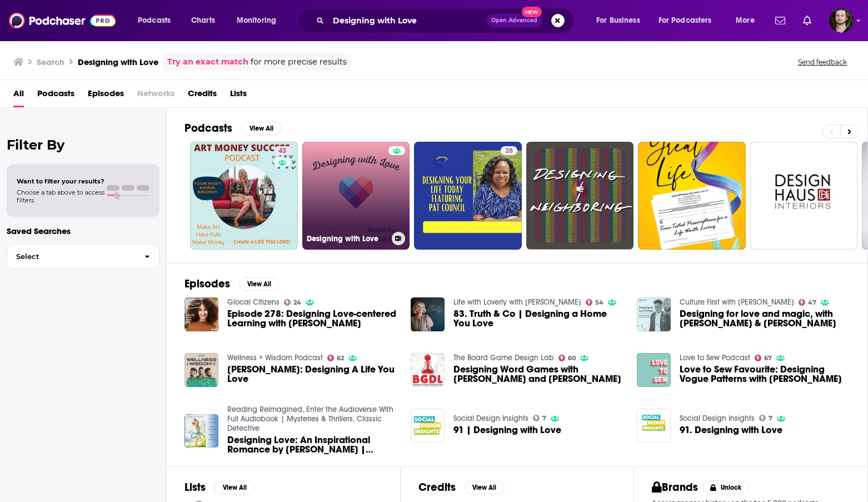 The image size is (868, 502). What do you see at coordinates (233, 128) in the screenshot?
I see `a: PodcastsView All` at bounding box center [233, 128].